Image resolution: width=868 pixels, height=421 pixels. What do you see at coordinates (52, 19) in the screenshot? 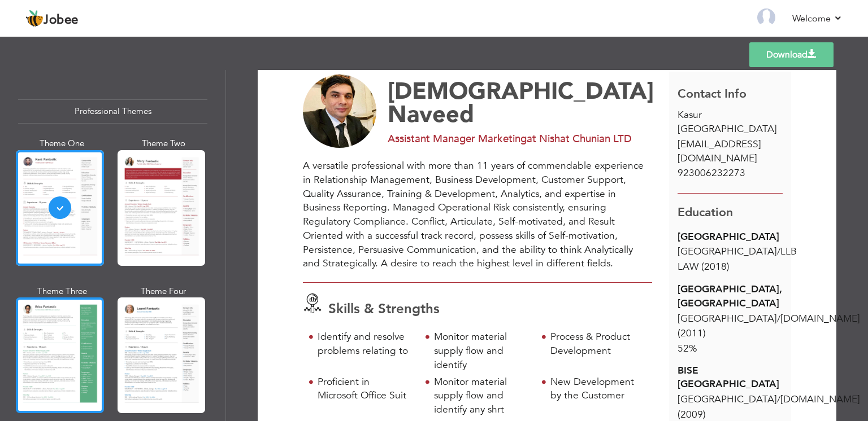
I see `a: Jobee` at bounding box center [52, 19].